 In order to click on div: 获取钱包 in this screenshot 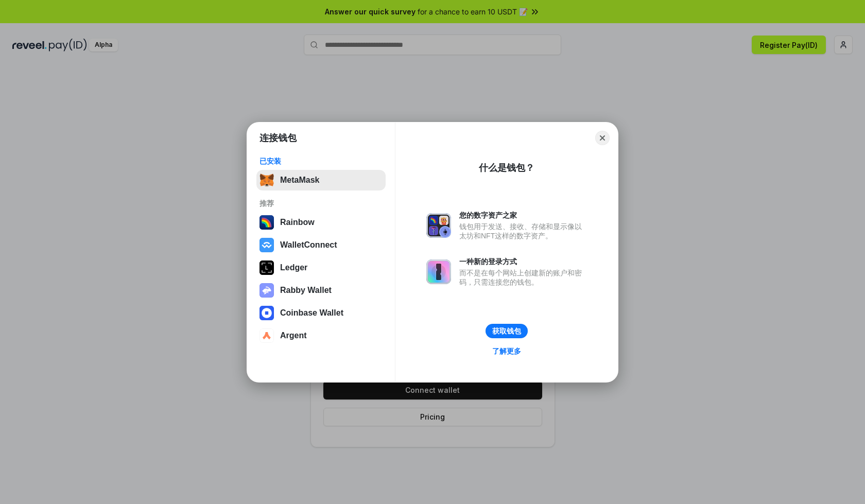, I will do `click(507, 331)`.